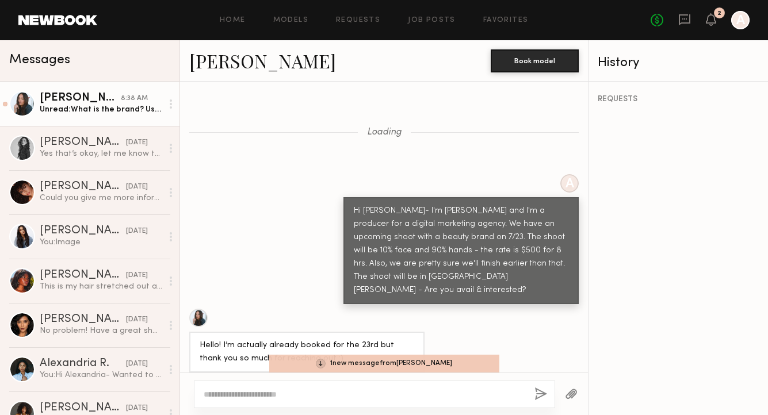 Image resolution: width=768 pixels, height=415 pixels. I want to click on a: A, so click(740, 20).